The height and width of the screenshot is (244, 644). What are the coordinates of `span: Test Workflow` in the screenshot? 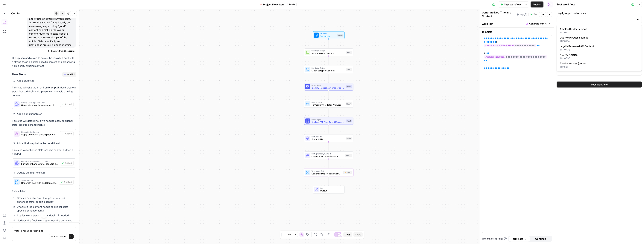 It's located at (513, 5).